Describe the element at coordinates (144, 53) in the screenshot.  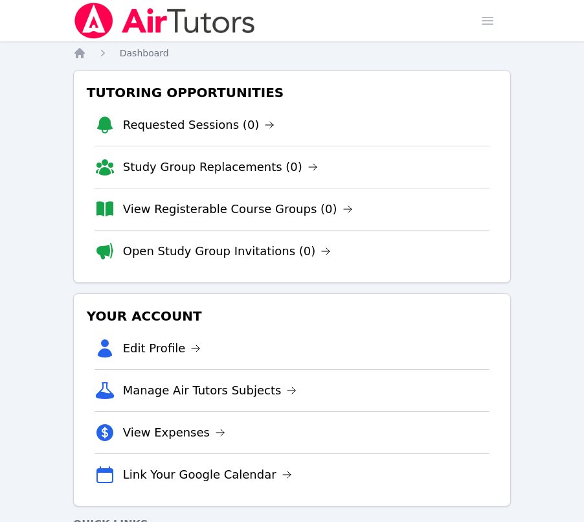
I see `a: Dashboard` at that location.